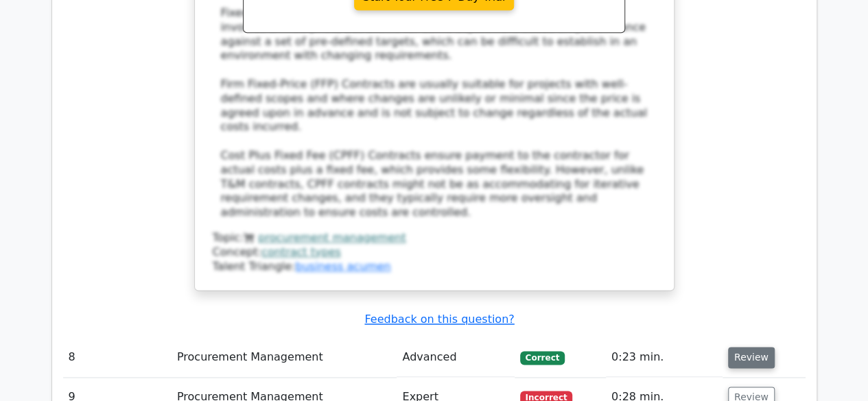 The image size is (868, 401). I want to click on td: 0:23 min., so click(664, 357).